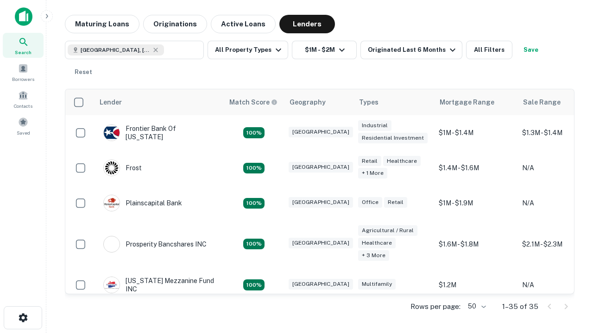 This screenshot has width=593, height=333. I want to click on td: $1.2M, so click(476, 285).